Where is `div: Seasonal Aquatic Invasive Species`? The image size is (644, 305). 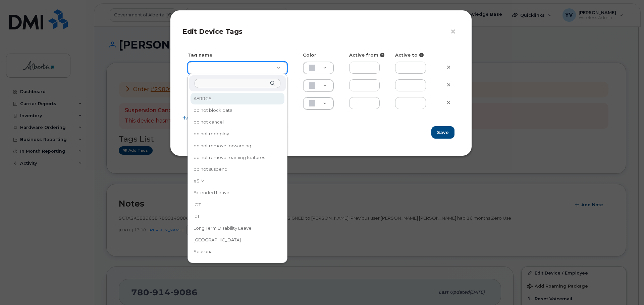
div: Seasonal Aquatic Invasive Species is located at coordinates (238, 264).